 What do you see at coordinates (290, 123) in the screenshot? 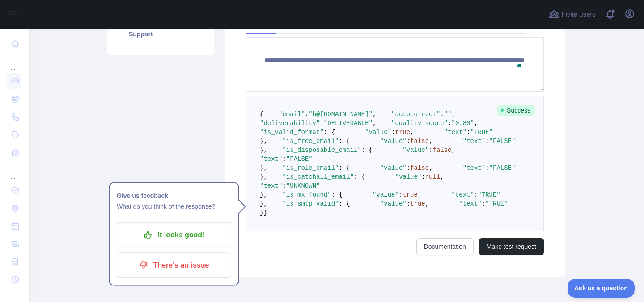
I see `span: "deliverability"` at bounding box center [290, 123].